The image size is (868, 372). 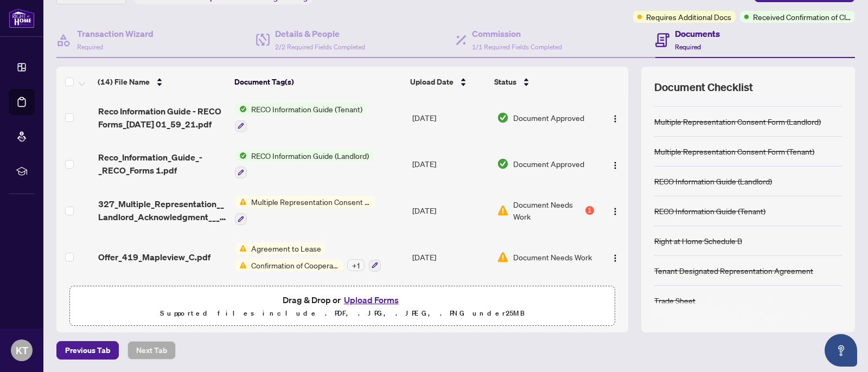 I want to click on div: + 1, so click(x=356, y=265).